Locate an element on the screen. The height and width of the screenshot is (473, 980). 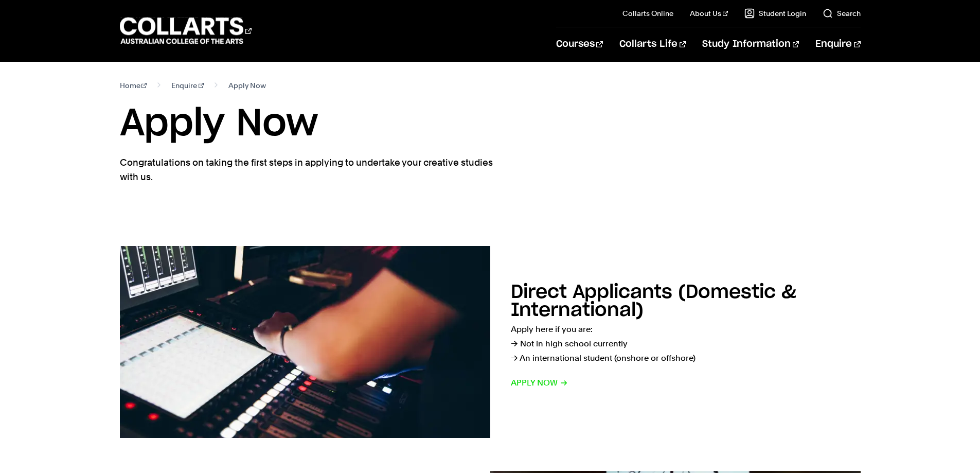
p: Congratulations on taking the first steps in applying to undertake your creative studies with us. is located at coordinates (308, 170).